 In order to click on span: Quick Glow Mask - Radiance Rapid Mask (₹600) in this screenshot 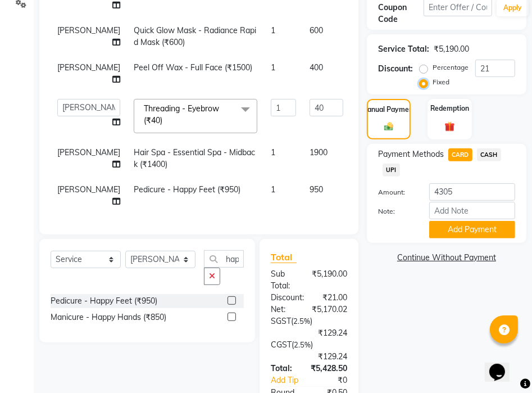, I will do `click(195, 36)`.